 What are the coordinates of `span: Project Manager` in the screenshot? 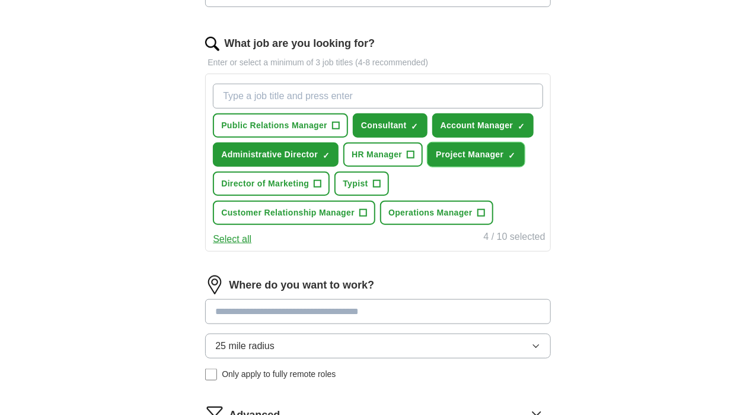 It's located at (470, 154).